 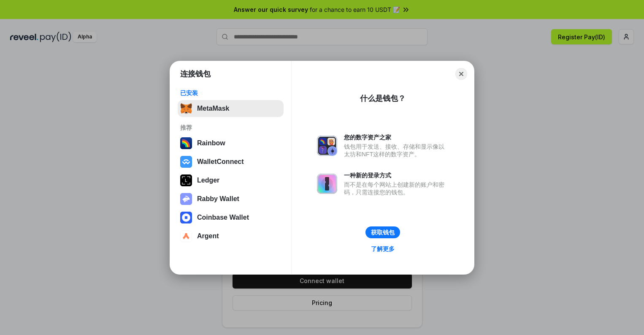 What do you see at coordinates (396, 150) in the screenshot?
I see `div: 钱包用于发送、接收、存储和显示像以太坊和NFT这样的数字资产。` at bounding box center [396, 150].